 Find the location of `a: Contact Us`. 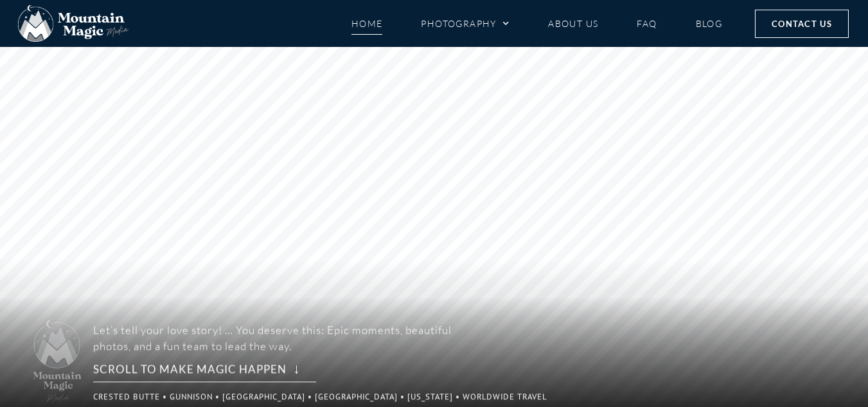

a: Contact Us is located at coordinates (802, 24).